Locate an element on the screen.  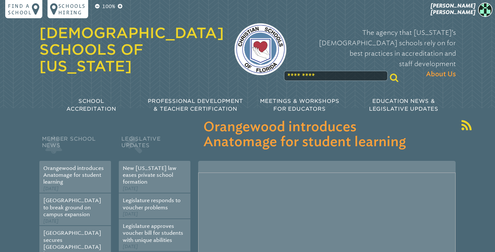
img: csf-logo-web-colors.png is located at coordinates (260, 49).